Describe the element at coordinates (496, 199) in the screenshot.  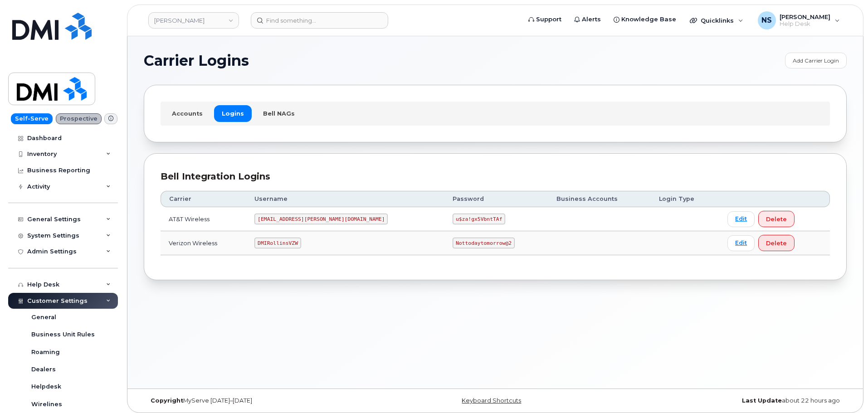
I see `th: Password` at that location.